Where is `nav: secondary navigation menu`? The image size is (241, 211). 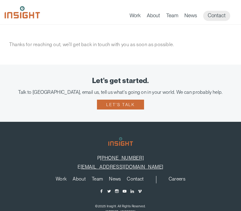 nav: secondary navigation menu is located at coordinates (177, 180).